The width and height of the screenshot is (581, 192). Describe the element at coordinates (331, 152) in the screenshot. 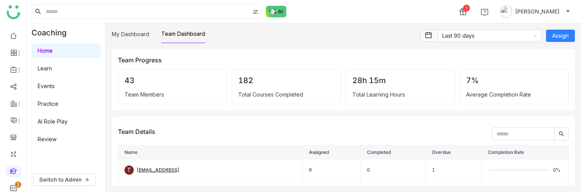

I see `th: Assigned` at that location.